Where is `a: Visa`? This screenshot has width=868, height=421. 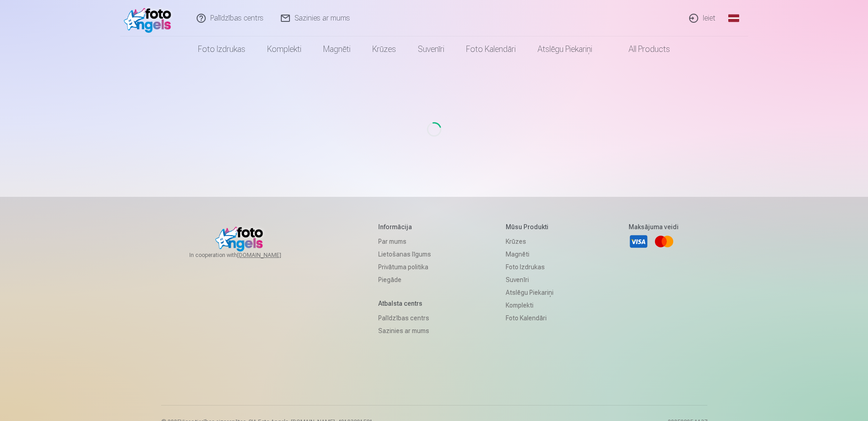 a: Visa is located at coordinates (639, 241).